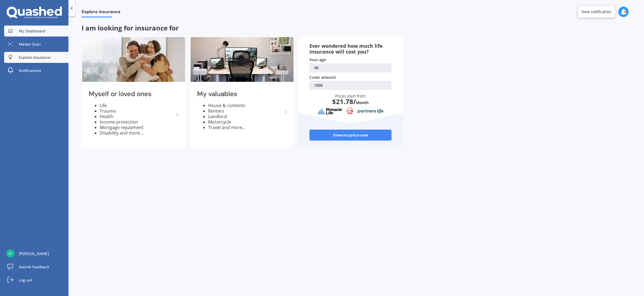 Image resolution: width=644 pixels, height=296 pixels. Describe the element at coordinates (137, 111) in the screenshot. I see `li: Trauma` at that location.